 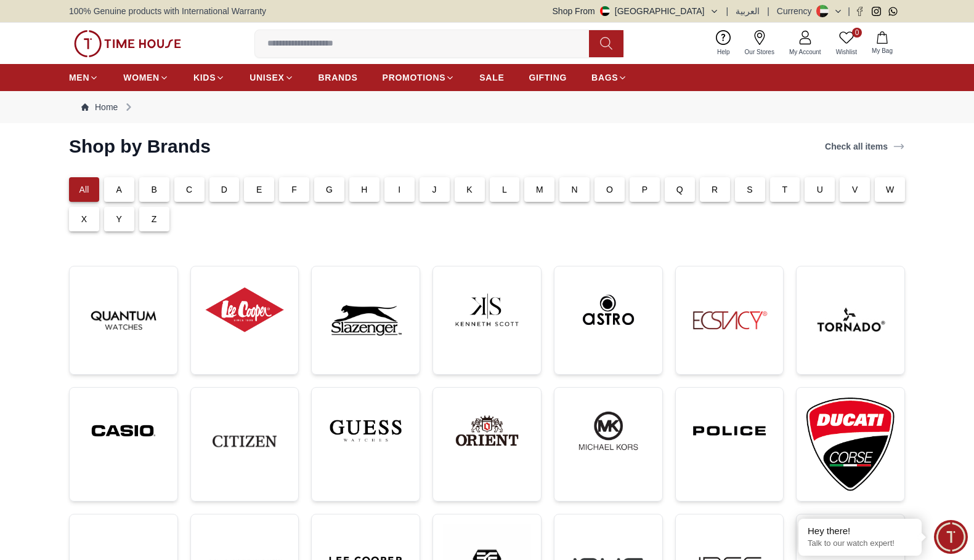 What do you see at coordinates (889, 189) in the screenshot?
I see `p: W` at bounding box center [889, 189].